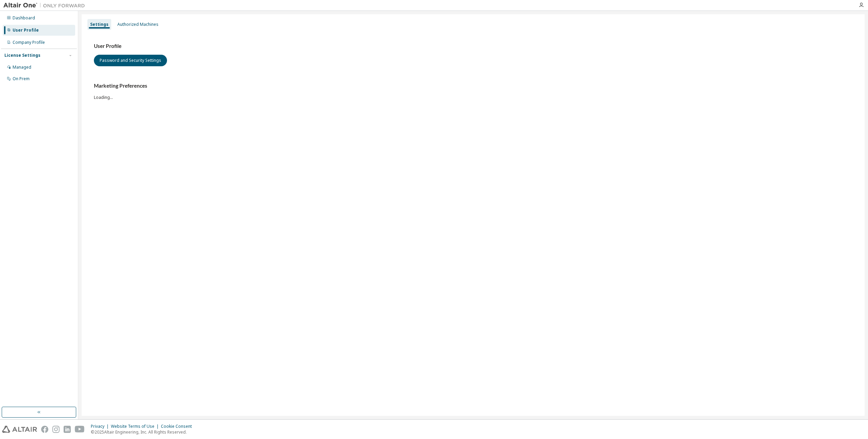 This screenshot has width=868, height=439. Describe the element at coordinates (473, 91) in the screenshot. I see `div: Loading...` at that location.